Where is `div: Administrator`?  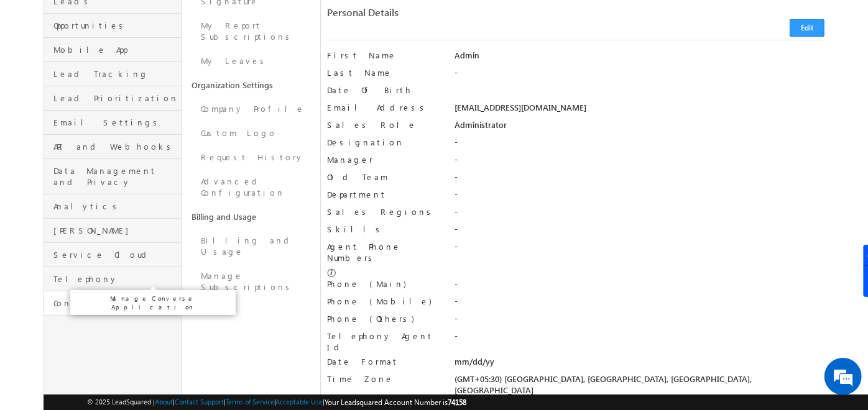 div: Administrator is located at coordinates (639, 128).